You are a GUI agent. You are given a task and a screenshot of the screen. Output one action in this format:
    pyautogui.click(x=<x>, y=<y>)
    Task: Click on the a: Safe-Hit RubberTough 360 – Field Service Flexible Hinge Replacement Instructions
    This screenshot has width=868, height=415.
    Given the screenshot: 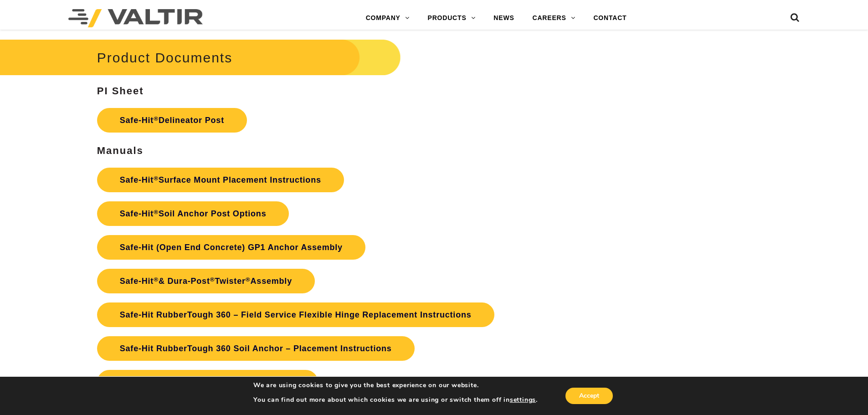 What is the action you would take?
    pyautogui.click(x=296, y=315)
    